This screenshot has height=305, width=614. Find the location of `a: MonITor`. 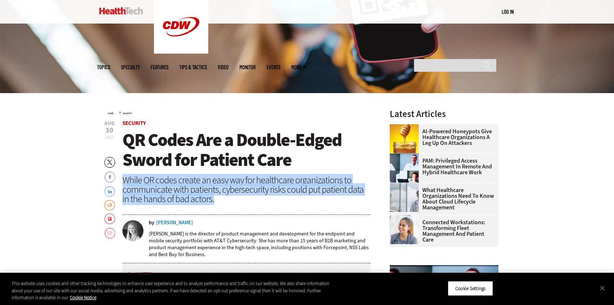

a: MonITor is located at coordinates (247, 67).